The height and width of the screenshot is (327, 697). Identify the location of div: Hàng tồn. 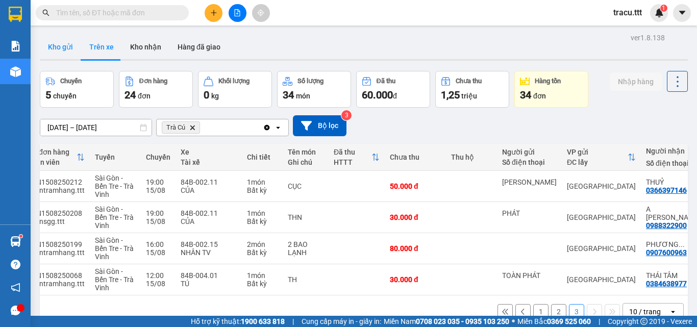
(548, 81).